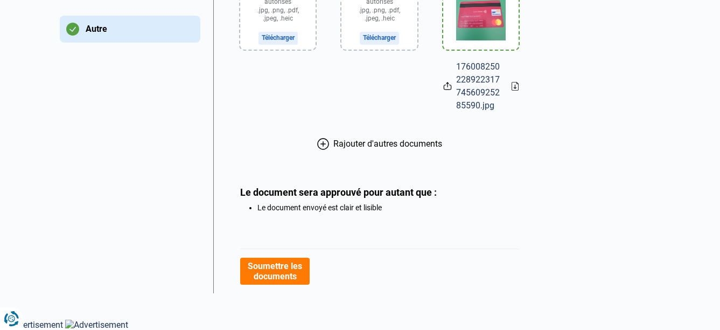  I want to click on span: Rajouter d'autres documents, so click(388, 143).